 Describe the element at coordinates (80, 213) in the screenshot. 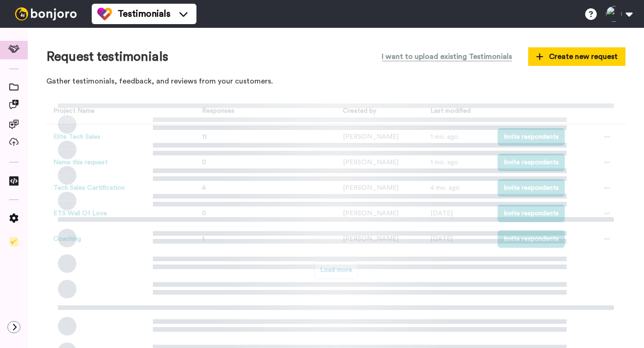

I see `button: ETS Wall Of Love` at that location.